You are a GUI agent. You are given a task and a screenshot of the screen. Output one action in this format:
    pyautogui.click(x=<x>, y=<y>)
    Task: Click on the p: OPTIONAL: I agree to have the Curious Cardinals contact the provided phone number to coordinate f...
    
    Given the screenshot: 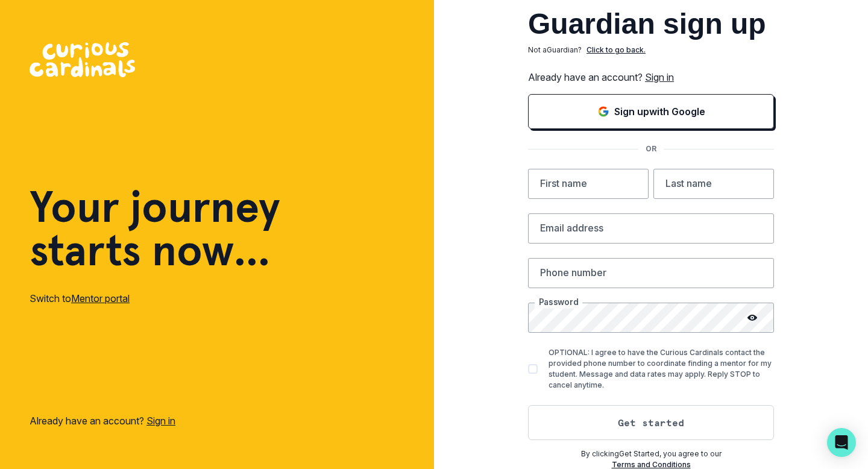 What is the action you would take?
    pyautogui.click(x=661, y=369)
    